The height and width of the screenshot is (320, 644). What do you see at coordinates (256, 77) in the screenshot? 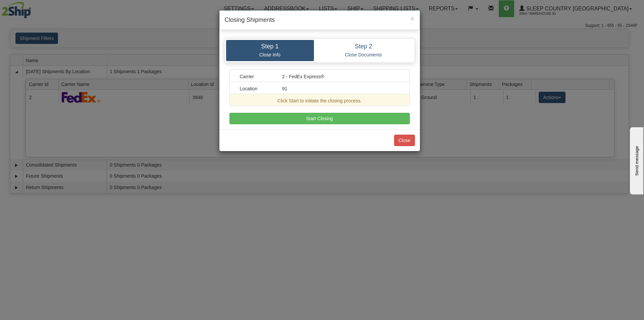
I see `div: Carrier` at bounding box center [256, 77].